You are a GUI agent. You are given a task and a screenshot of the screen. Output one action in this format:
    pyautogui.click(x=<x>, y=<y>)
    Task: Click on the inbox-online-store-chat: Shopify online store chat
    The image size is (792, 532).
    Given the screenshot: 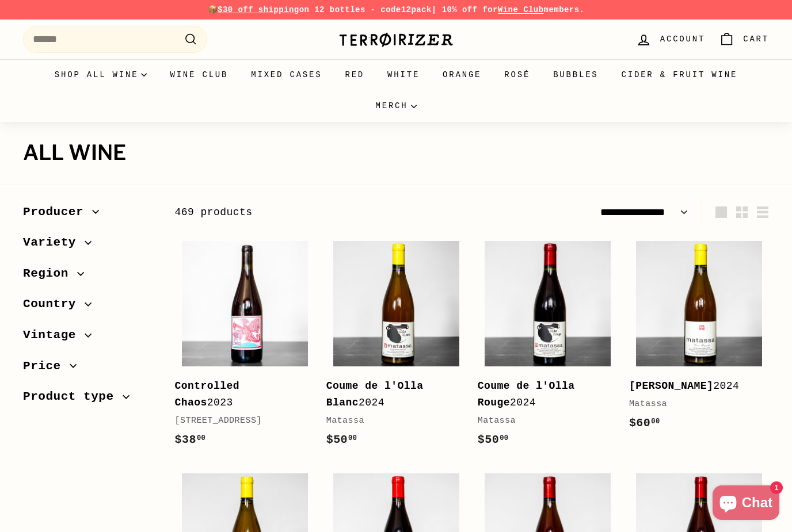 What is the action you would take?
    pyautogui.click(x=746, y=504)
    